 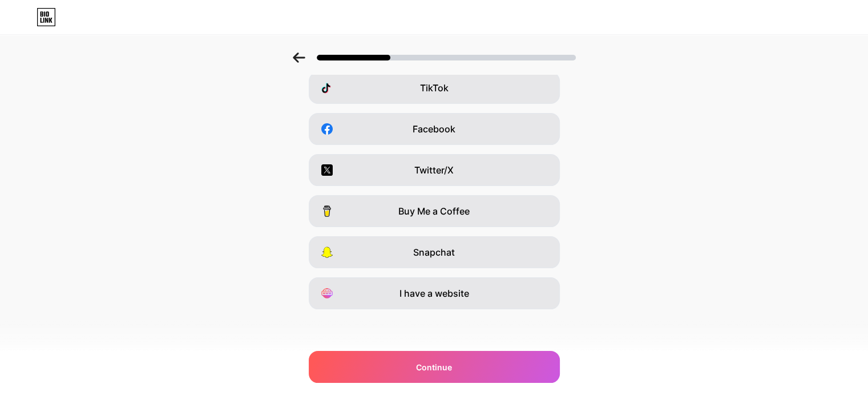 What do you see at coordinates (435, 294) in the screenshot?
I see `span: I have a website` at bounding box center [435, 294].